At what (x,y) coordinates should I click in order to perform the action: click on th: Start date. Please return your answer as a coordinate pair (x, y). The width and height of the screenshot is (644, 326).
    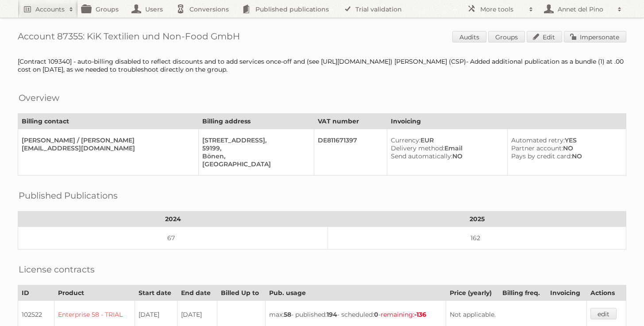
    Looking at the image, I should click on (156, 292).